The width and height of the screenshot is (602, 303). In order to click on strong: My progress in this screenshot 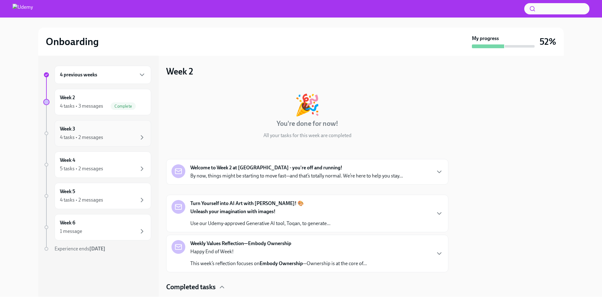, I will do `click(485, 39)`.